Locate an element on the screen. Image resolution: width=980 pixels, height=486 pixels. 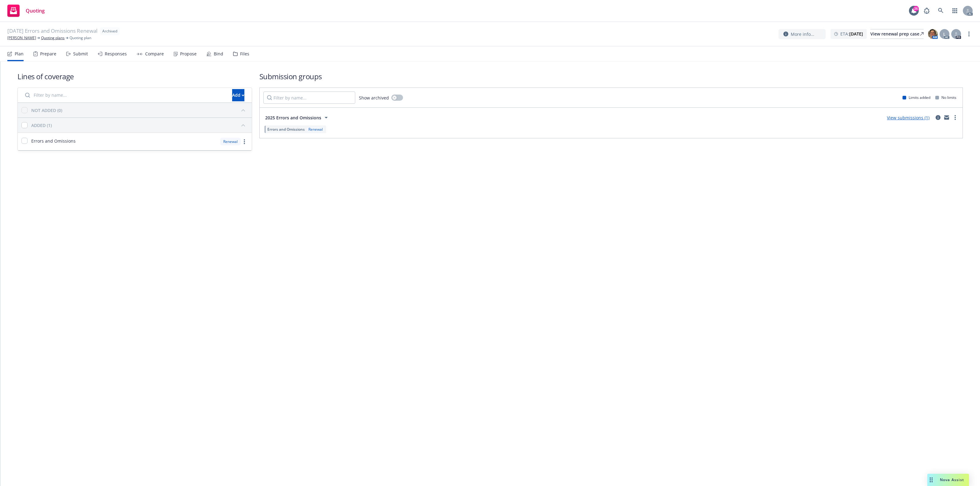
button: ADDED (1) is located at coordinates (140, 125).